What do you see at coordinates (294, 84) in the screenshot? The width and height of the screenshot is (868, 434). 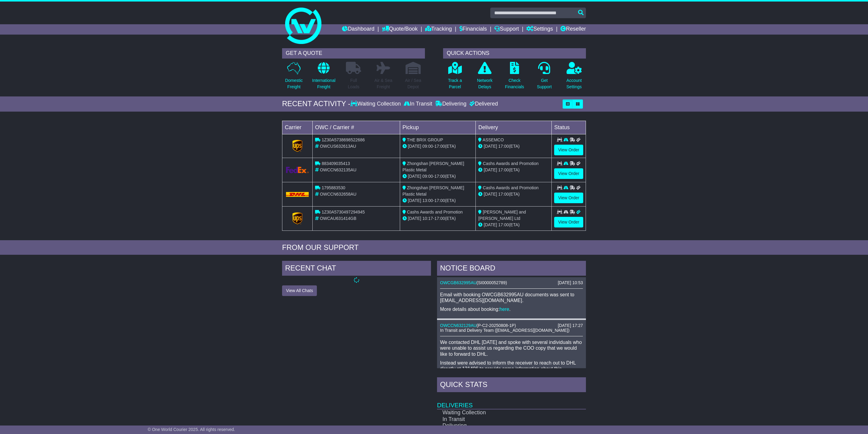 I see `p: Domestic Freight` at bounding box center [294, 84].